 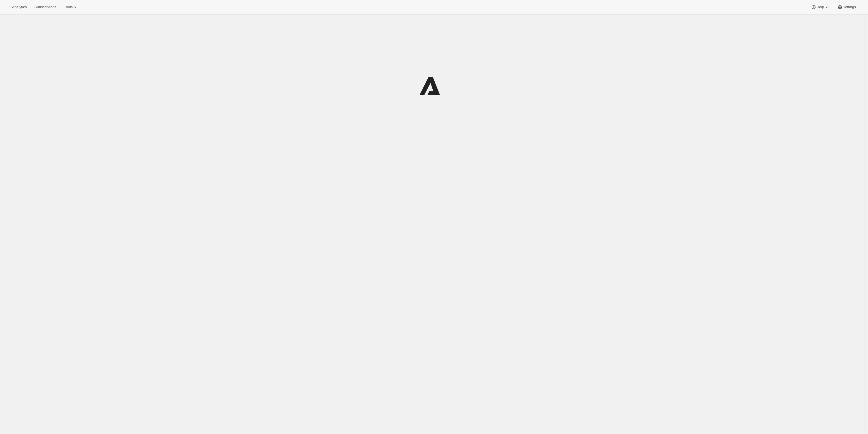 I want to click on span: Analytics, so click(x=19, y=7).